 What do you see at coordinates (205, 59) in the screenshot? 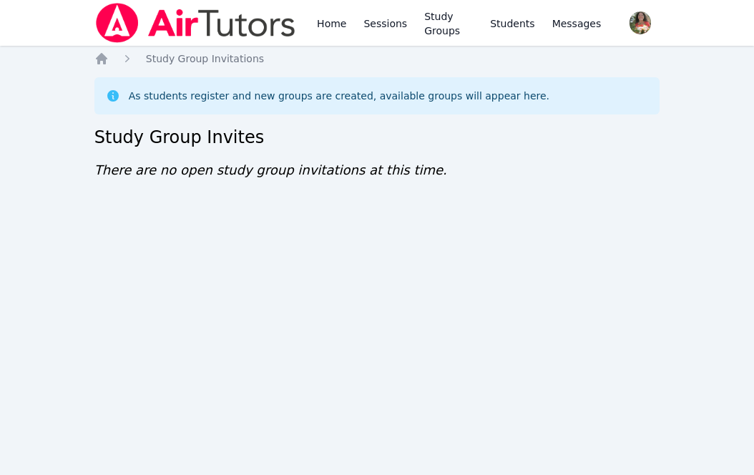
I see `a: Study Group Invitations` at bounding box center [205, 59].